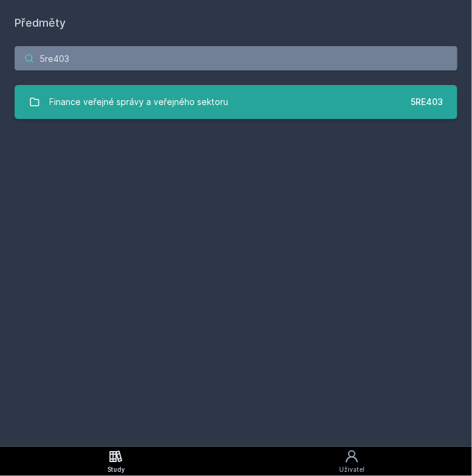 The height and width of the screenshot is (476, 472). I want to click on div: 5RE403, so click(427, 102).